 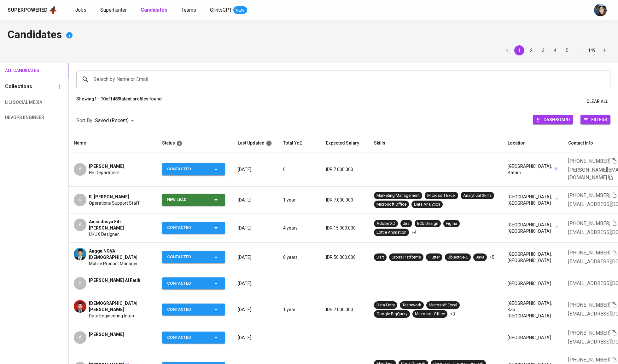 What do you see at coordinates (229, 10) in the screenshot?
I see `a: GlintsGPT NEW` at bounding box center [229, 10].